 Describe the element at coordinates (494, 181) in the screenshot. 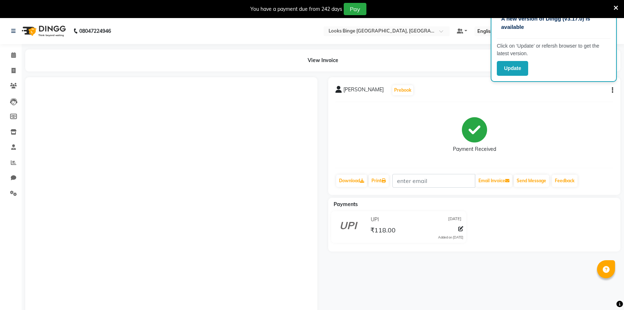

I see `button: Email Invoice` at that location.